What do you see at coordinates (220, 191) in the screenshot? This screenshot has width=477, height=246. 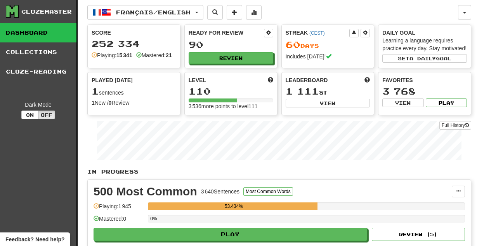 I see `div: 3 640 Sentences` at bounding box center [220, 191].